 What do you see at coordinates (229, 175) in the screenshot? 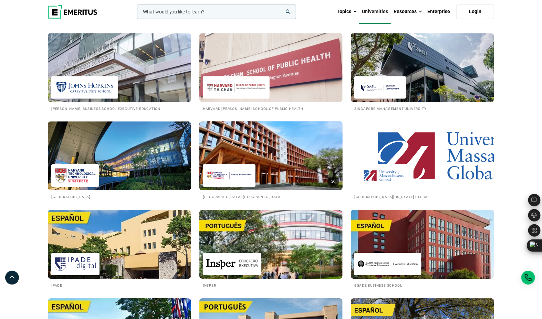
I see `img: Nanyang Technological University Nanyang Business School` at bounding box center [229, 175].